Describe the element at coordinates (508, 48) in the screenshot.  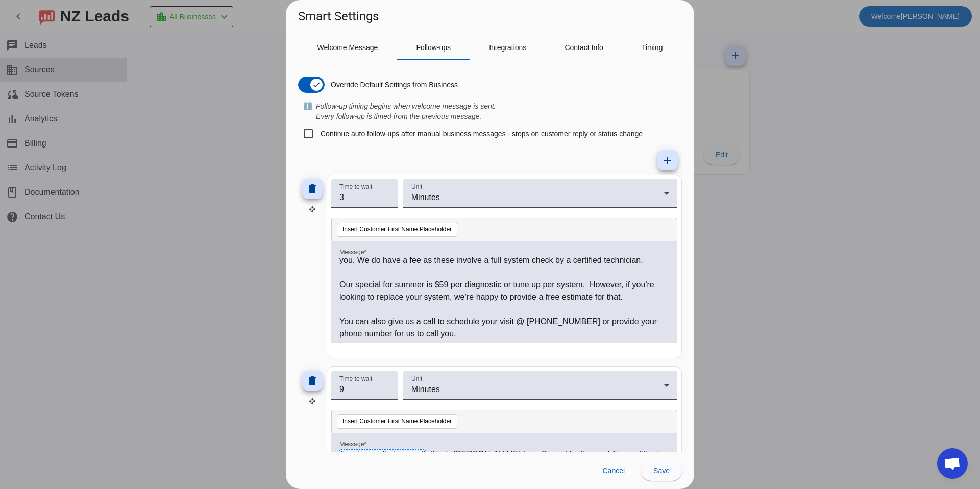
I see `span: Integrations` at that location.